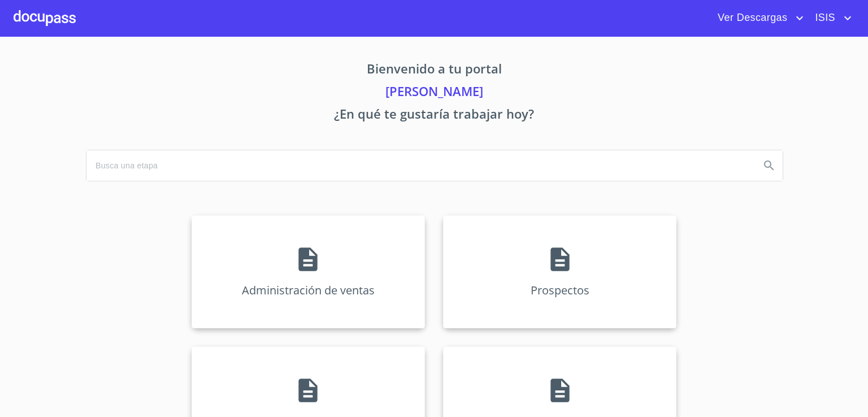 This screenshot has height=417, width=868. Describe the element at coordinates (751, 18) in the screenshot. I see `span: Ver Descargas` at that location.